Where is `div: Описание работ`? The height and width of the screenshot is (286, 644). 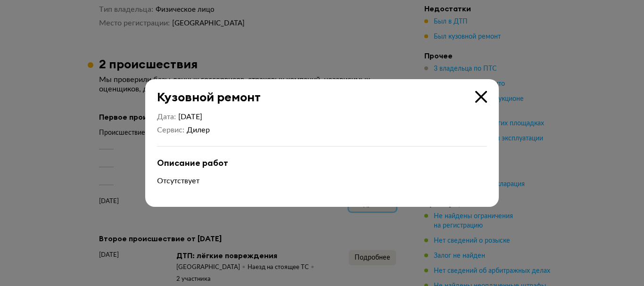 div: Описание работ is located at coordinates (322, 163).